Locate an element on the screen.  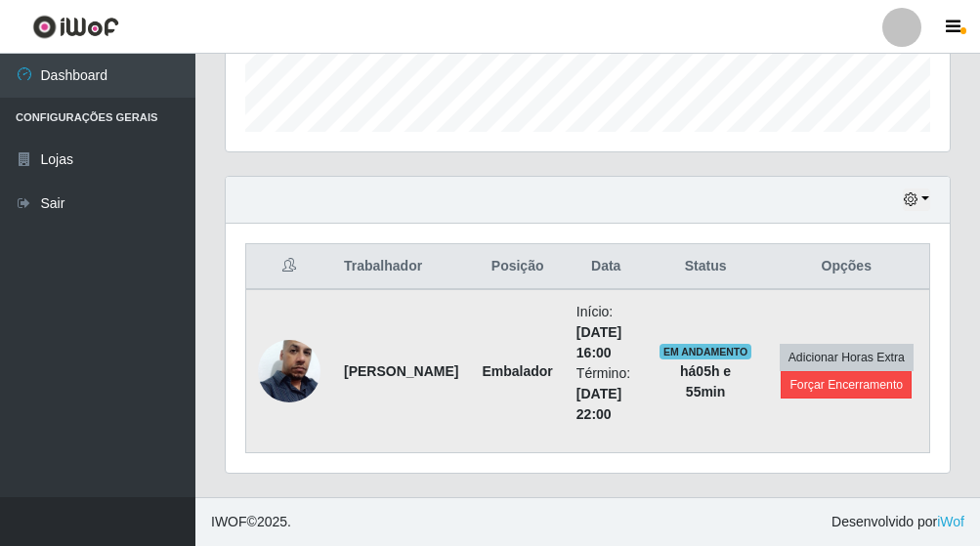
th: Data is located at coordinates (606, 267).